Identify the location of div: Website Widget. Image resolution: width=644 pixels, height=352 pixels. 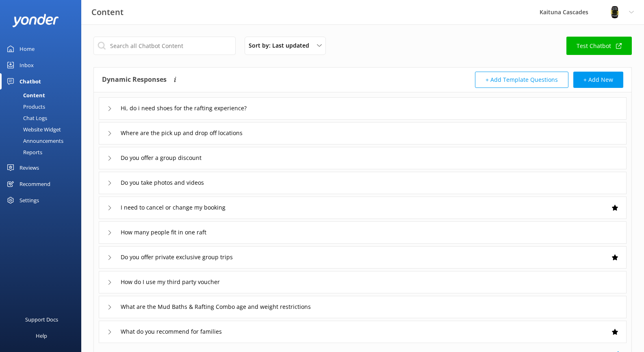
(33, 129).